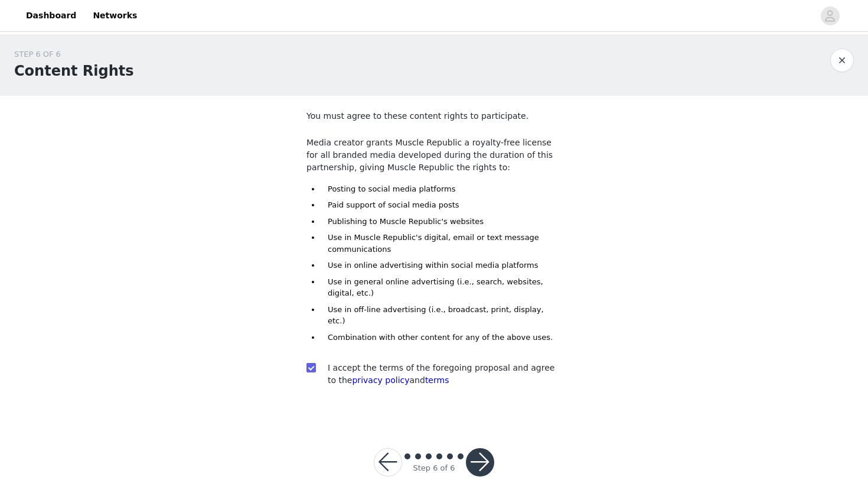 This screenshot has height=496, width=868. What do you see at coordinates (51, 15) in the screenshot?
I see `a: Dashboard` at bounding box center [51, 15].